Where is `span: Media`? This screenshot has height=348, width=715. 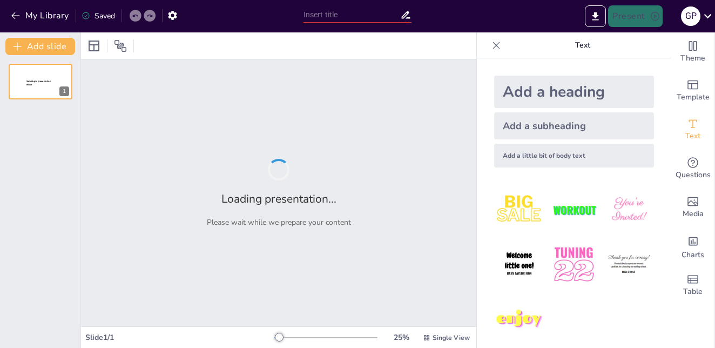
span: Media is located at coordinates (693, 214).